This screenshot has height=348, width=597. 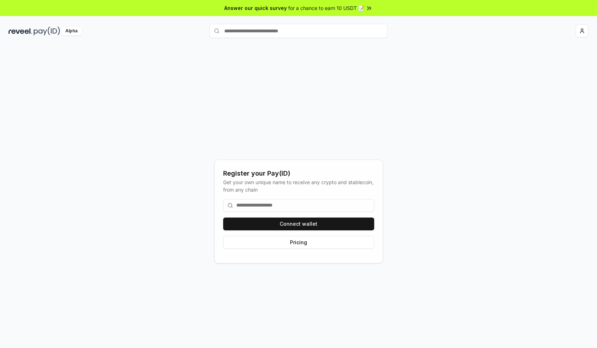 What do you see at coordinates (71, 31) in the screenshot?
I see `div: Alpha` at bounding box center [71, 31].